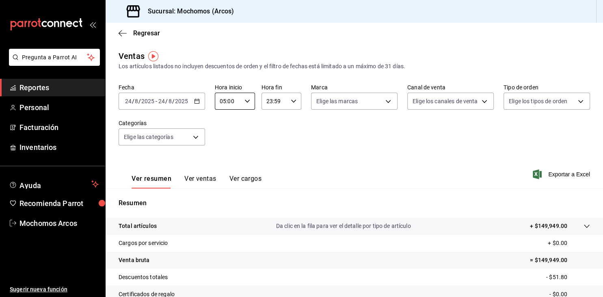  Describe the element at coordinates (143, 243) in the screenshot. I see `p: Cargos por servicio` at that location.